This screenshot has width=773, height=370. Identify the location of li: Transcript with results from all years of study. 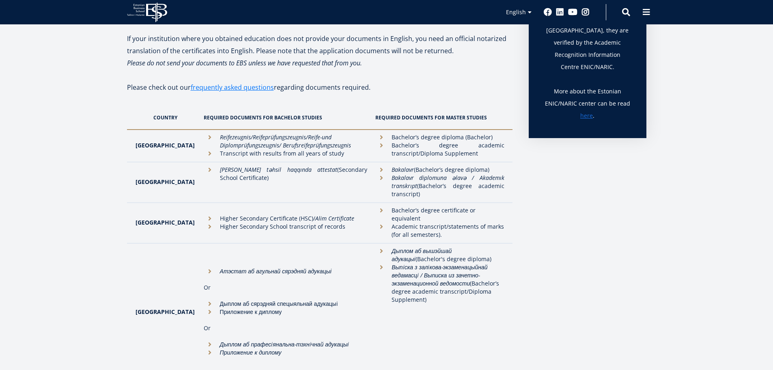
(286, 153).